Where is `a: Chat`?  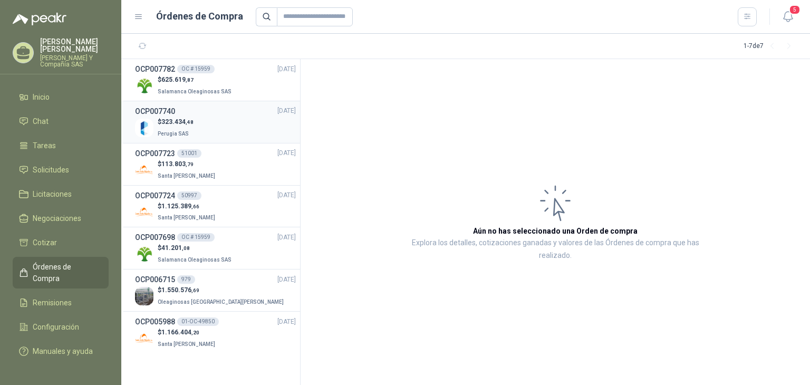
a: Chat is located at coordinates (61, 121).